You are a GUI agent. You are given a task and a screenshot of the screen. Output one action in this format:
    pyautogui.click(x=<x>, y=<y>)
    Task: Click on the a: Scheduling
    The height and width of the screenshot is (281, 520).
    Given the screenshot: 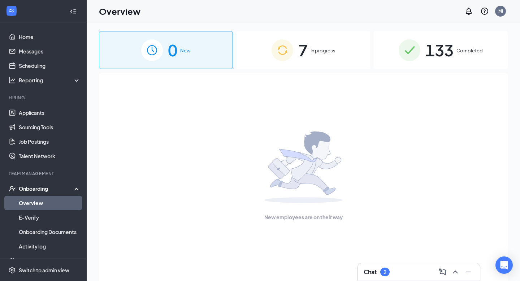 What is the action you would take?
    pyautogui.click(x=49, y=66)
    